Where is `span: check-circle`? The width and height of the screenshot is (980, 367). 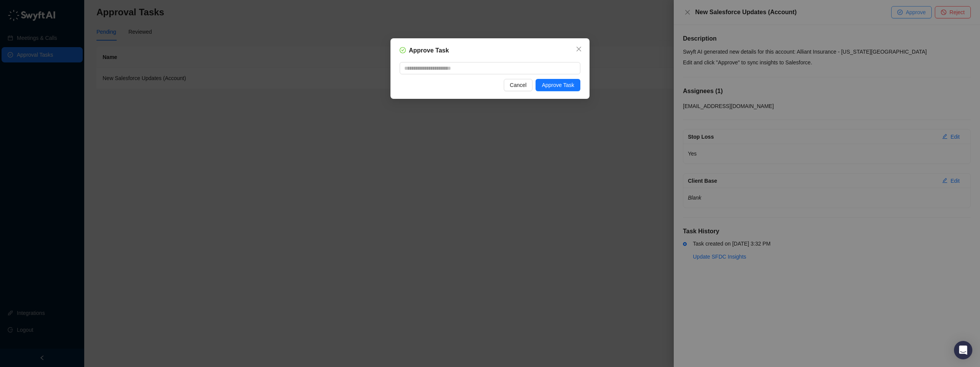 span: check-circle is located at coordinates (403, 50).